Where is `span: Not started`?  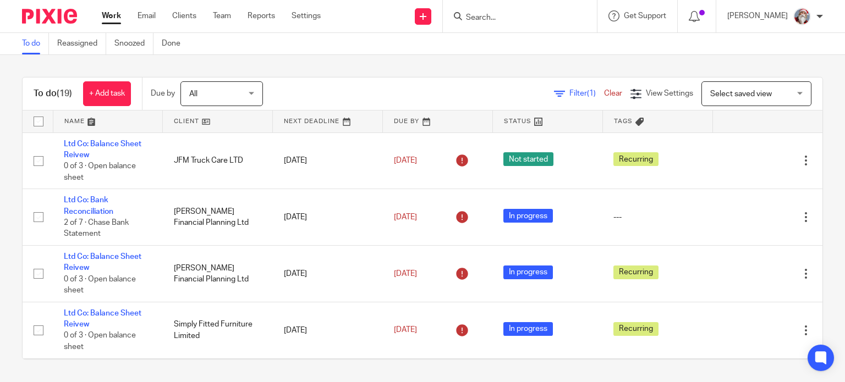
span: Not started is located at coordinates (528, 159).